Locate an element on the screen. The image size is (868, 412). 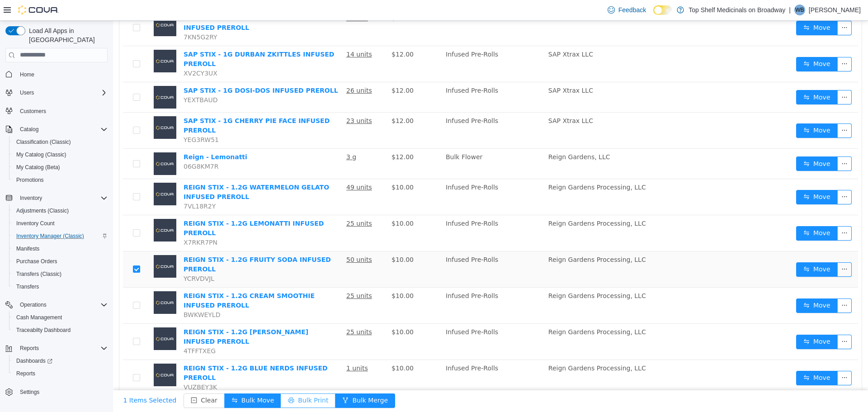
button: Adjustments (Classic) is located at coordinates (60, 211).